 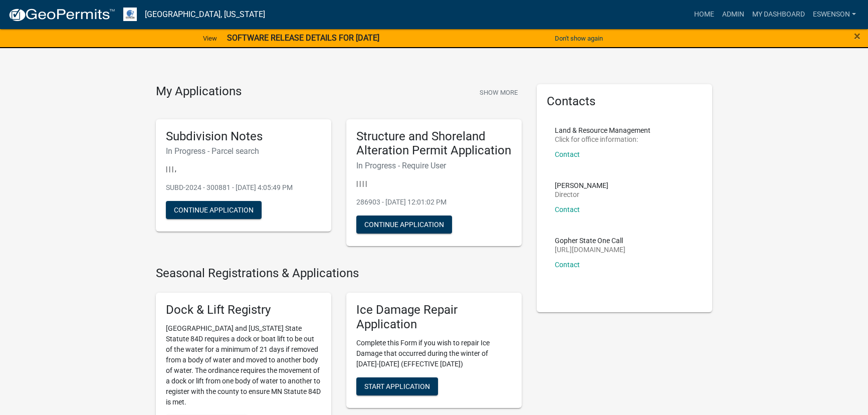 What do you see at coordinates (130, 14) in the screenshot?
I see `img: Otter Tail County, Minnesota` at bounding box center [130, 14].